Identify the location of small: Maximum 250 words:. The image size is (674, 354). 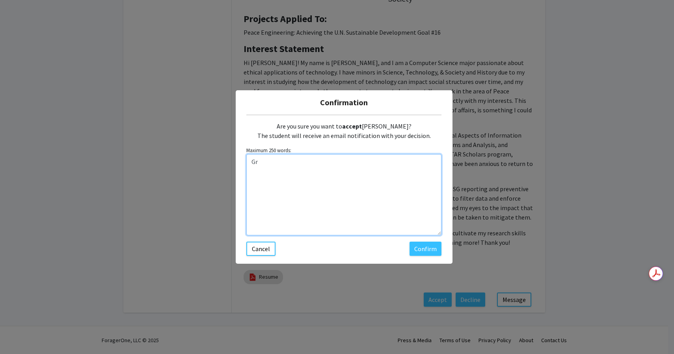
(344, 150).